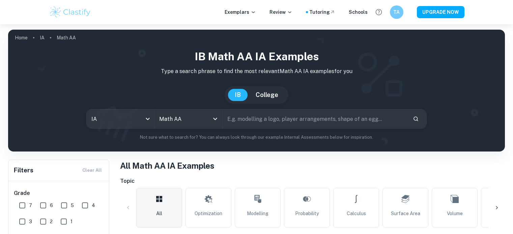 The height and width of the screenshot is (234, 513). What do you see at coordinates (358, 12) in the screenshot?
I see `div: Schools` at bounding box center [358, 12].